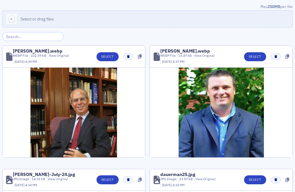 This screenshot has height=192, width=295. I want to click on span: Select or drag files, so click(37, 19).